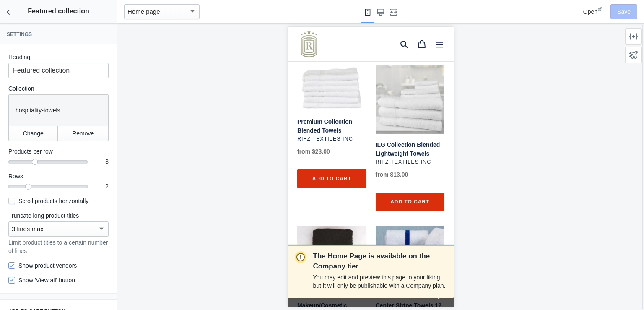 This screenshot has width=644, height=310. What do you see at coordinates (58, 110) in the screenshot?
I see `p: hospitality-towels` at bounding box center [58, 110].